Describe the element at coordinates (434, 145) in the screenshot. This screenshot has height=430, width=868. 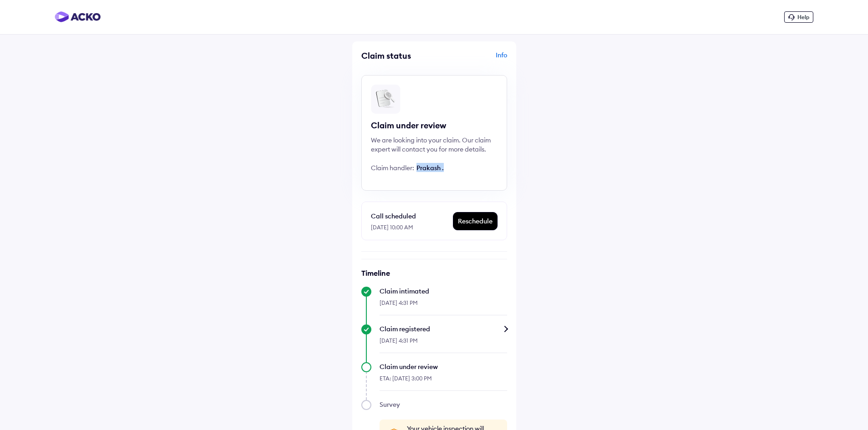
I see `div: We are looking into your claim. Our claim expert will contact you for more details.` at that location.